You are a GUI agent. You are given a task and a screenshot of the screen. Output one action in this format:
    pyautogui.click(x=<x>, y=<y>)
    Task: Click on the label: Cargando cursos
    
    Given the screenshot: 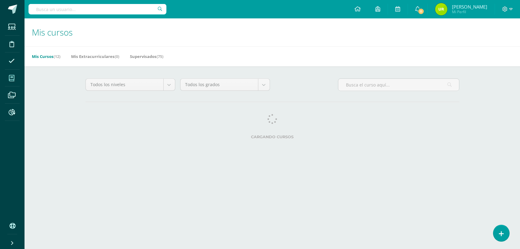 What is the action you would take?
    pyautogui.click(x=272, y=137)
    